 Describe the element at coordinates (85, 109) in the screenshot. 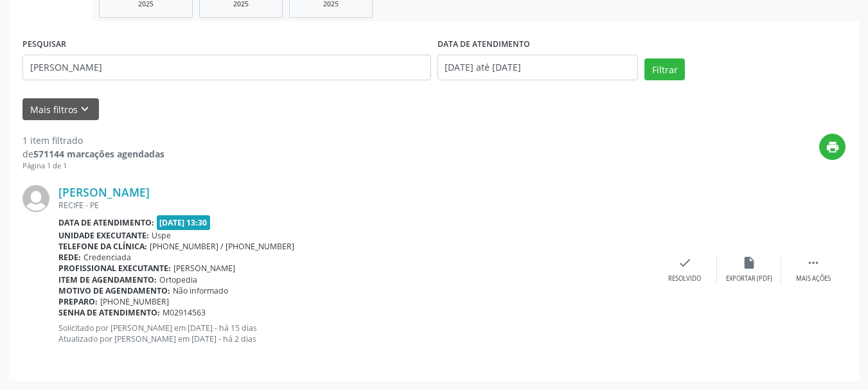

I see `i: keyboard_arrow_down` at that location.